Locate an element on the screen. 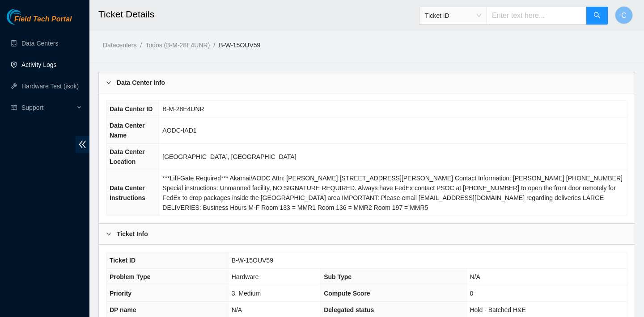 The image size is (644, 317). b: Ticket Info is located at coordinates (132, 234).